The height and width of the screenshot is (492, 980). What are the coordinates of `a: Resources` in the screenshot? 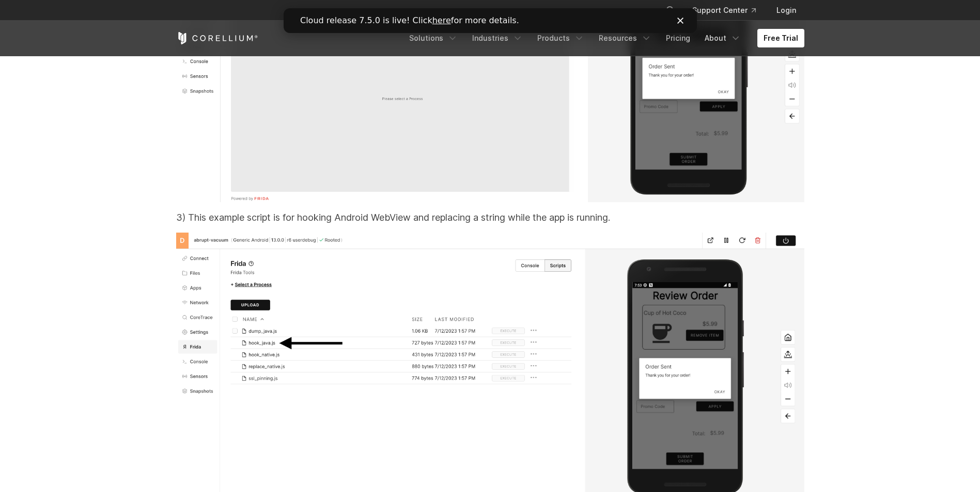 It's located at (625, 38).